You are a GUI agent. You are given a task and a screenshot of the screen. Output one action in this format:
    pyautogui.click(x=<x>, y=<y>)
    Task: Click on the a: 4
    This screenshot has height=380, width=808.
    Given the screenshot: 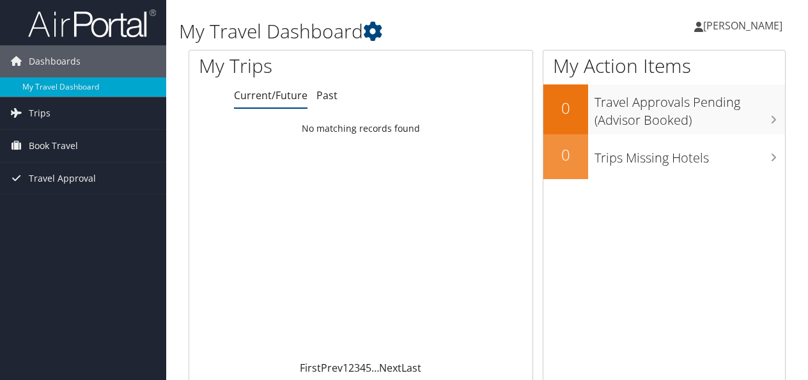 What is the action you would take?
    pyautogui.click(x=362, y=368)
    